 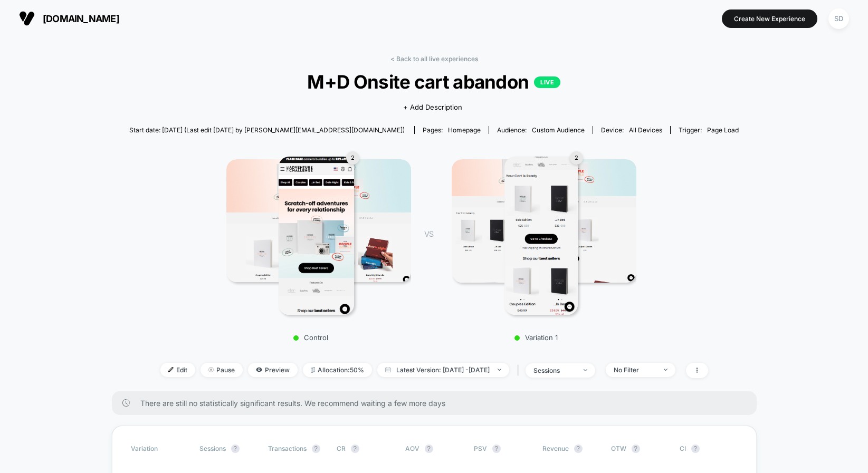 I want to click on span: Transactions, so click(x=287, y=448).